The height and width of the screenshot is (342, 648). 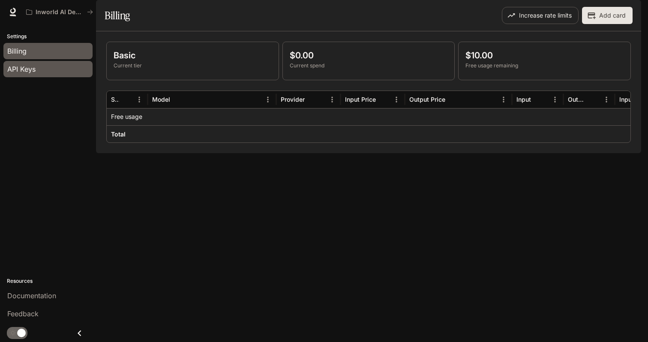 What do you see at coordinates (192, 66) in the screenshot?
I see `p: Current tier` at bounding box center [192, 66].